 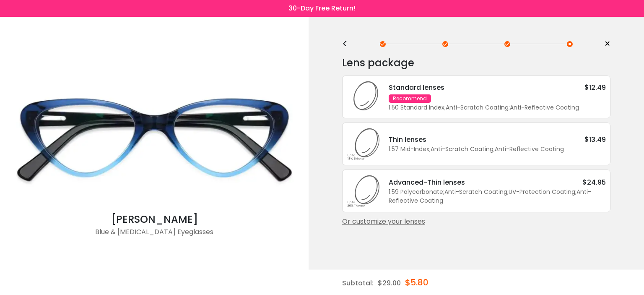 I want to click on div: $13.49, so click(x=595, y=139).